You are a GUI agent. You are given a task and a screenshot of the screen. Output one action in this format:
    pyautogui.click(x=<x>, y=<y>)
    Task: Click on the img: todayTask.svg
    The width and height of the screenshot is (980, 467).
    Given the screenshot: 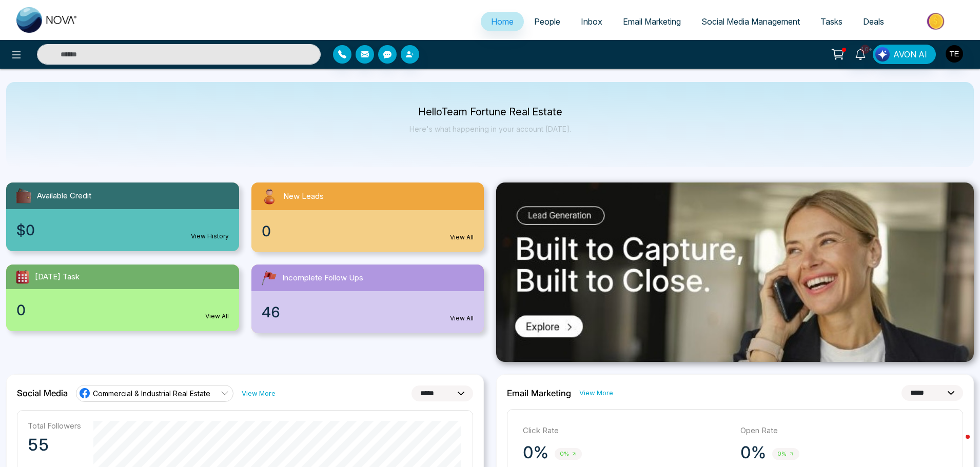 What is the action you would take?
    pyautogui.click(x=23, y=277)
    